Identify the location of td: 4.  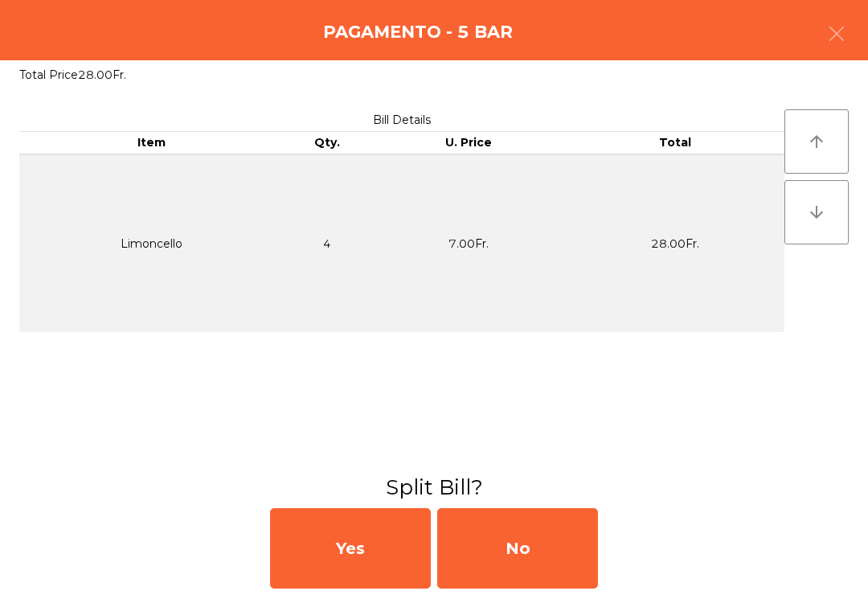
(327, 243).